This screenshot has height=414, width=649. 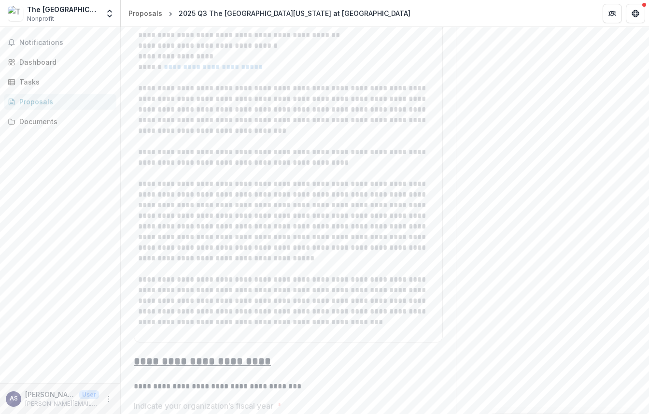 What do you see at coordinates (60, 62) in the screenshot?
I see `a: Dashboard` at bounding box center [60, 62].